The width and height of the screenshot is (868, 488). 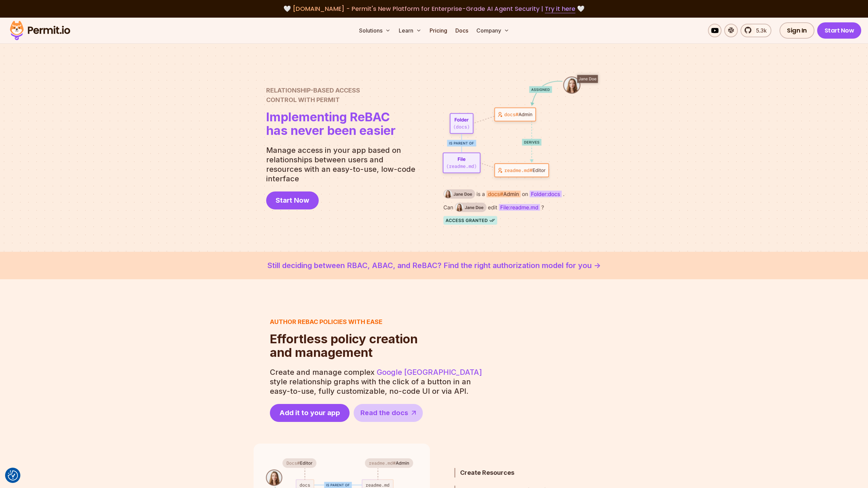 I want to click on img: Permit logo, so click(x=40, y=30).